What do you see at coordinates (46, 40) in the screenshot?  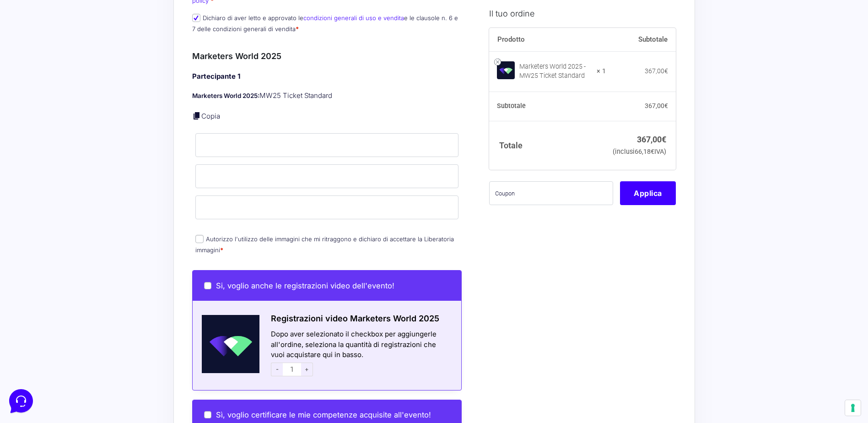 I see `span: Le tue conversazioni` at bounding box center [46, 40].